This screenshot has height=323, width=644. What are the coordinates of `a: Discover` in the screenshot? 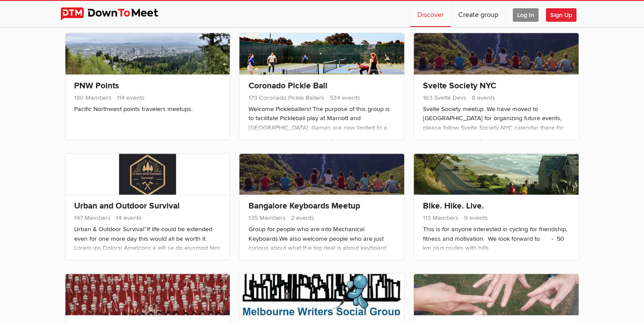 It's located at (430, 14).